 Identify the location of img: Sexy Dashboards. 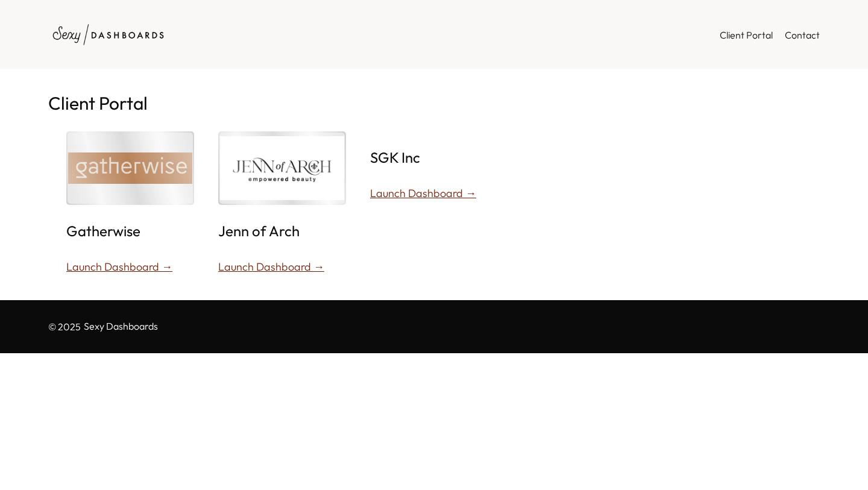
(108, 34).